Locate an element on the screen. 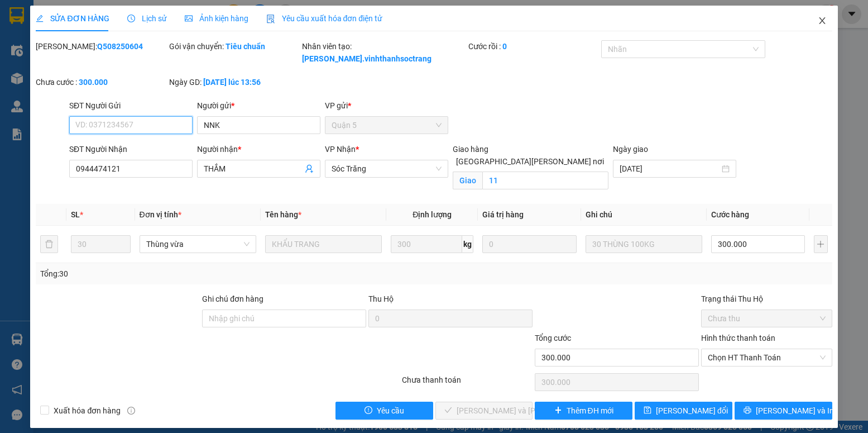 The width and height of the screenshot is (868, 433). div: Chưa thanh toán is located at coordinates (467, 383).